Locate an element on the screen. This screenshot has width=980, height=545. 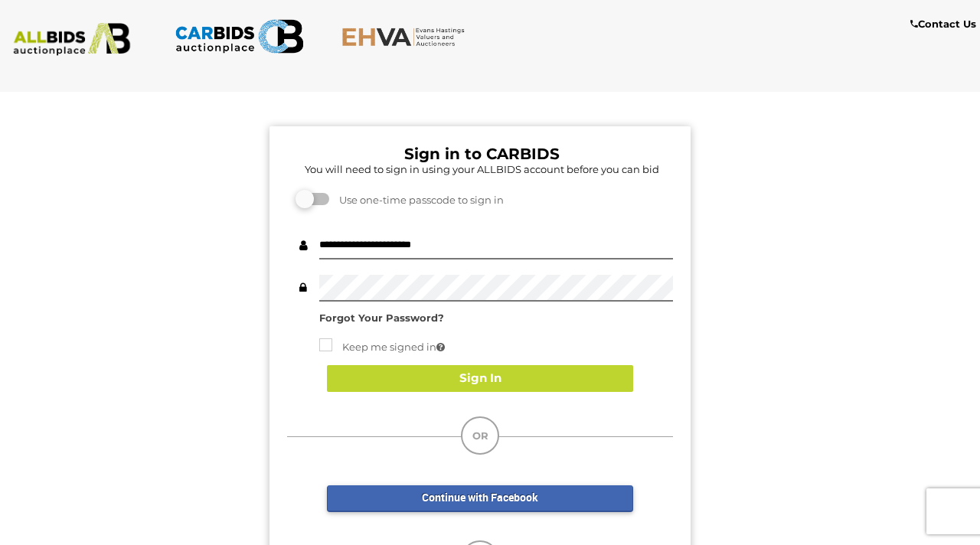
img: CARBIDS.com.au is located at coordinates (239, 36).